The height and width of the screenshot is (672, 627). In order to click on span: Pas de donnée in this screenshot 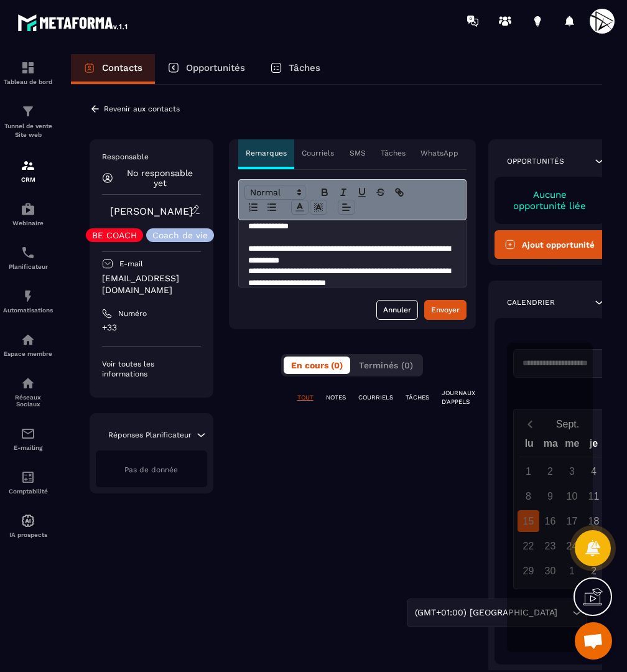, I will do `click(152, 470)`.